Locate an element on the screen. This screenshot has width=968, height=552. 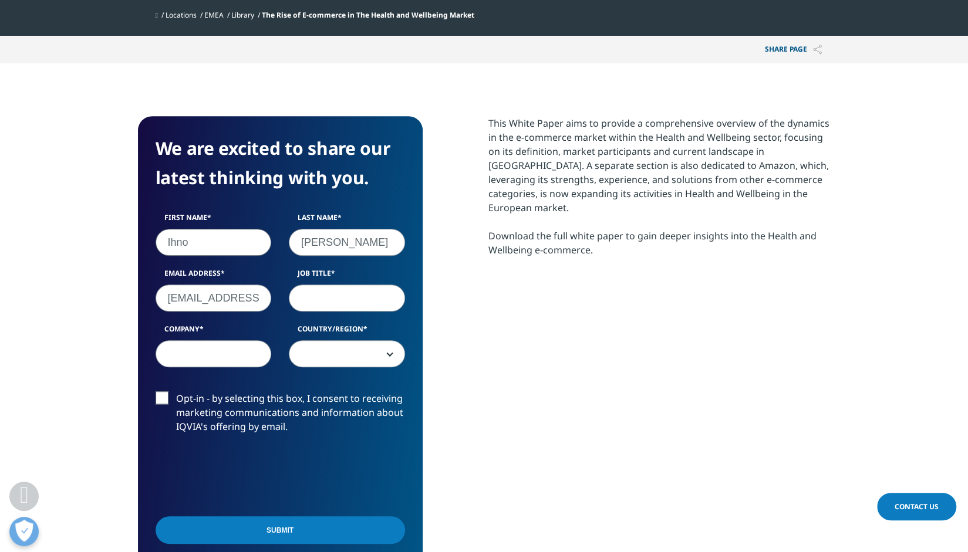
button: Share PAGEShare PAGE is located at coordinates (793, 49).